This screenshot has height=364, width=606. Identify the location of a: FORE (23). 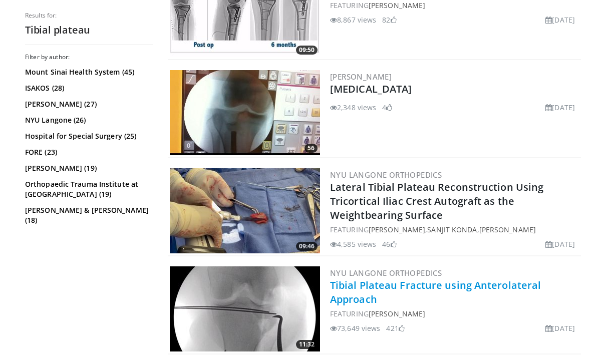
(87, 152).